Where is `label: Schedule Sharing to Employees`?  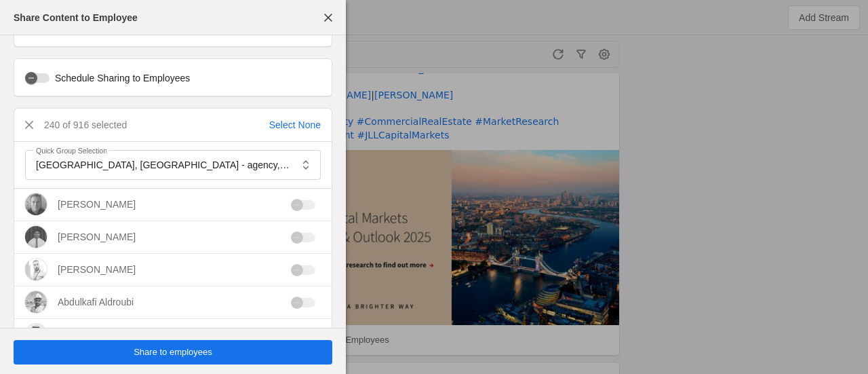
label: Schedule Sharing to Employees is located at coordinates (119, 78).